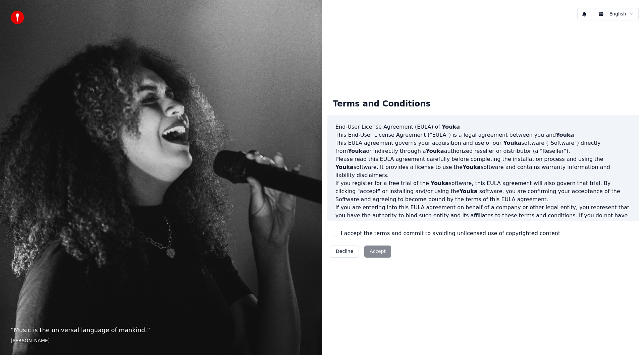  Describe the element at coordinates (382, 104) in the screenshot. I see `div: Terms and Conditions` at that location.